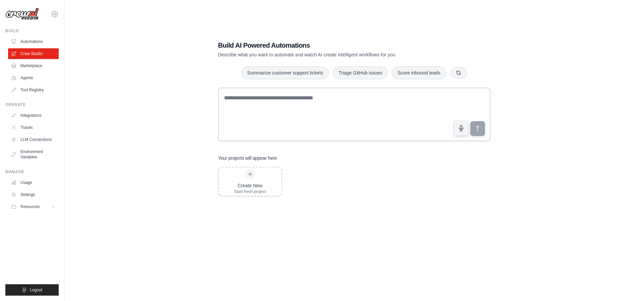 This screenshot has width=644, height=301. Describe the element at coordinates (33, 194) in the screenshot. I see `a: Settings` at that location.